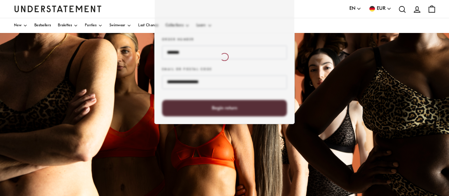 Image resolution: width=449 pixels, height=196 pixels. I want to click on span: Last Chance, so click(148, 26).